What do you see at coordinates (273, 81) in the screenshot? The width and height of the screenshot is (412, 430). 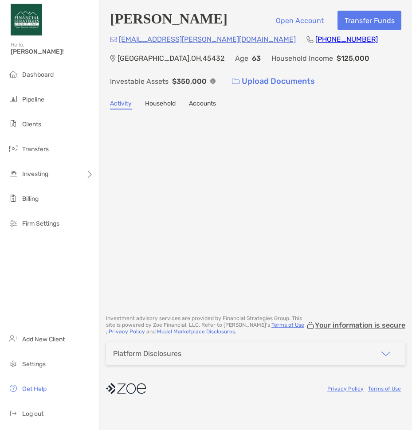 I see `a: Upload Documents` at bounding box center [273, 81].